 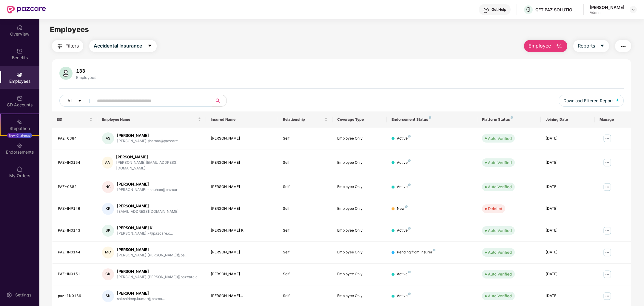 What do you see at coordinates (591, 101) in the screenshot?
I see `button: Download Filtered Report` at bounding box center [591, 101].